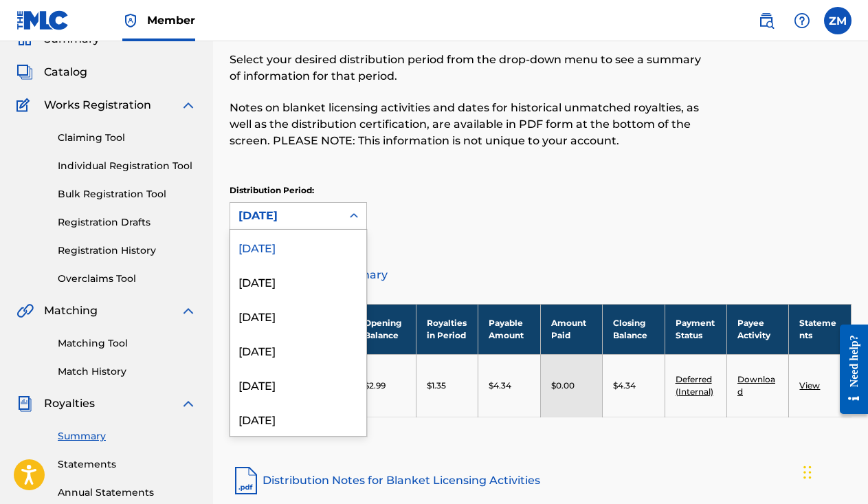 This screenshot has width=868, height=504. What do you see at coordinates (820, 329) in the screenshot?
I see `th: Statements` at bounding box center [820, 329].